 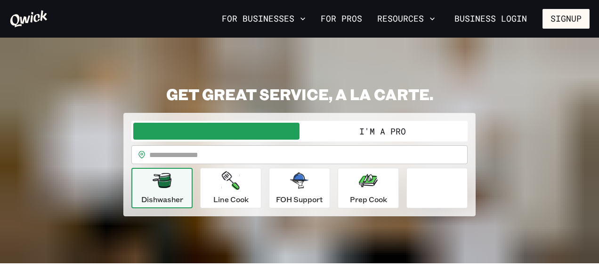 I want to click on button: I'm a Pro, so click(x=382, y=131).